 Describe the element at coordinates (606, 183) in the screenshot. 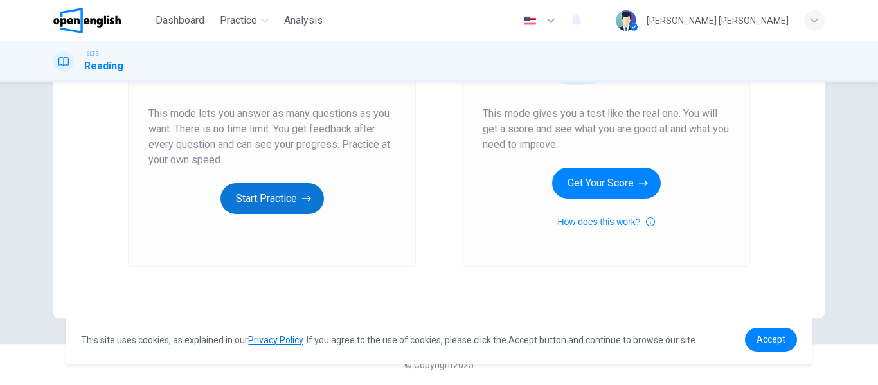

I see `button: Get Your Score` at that location.